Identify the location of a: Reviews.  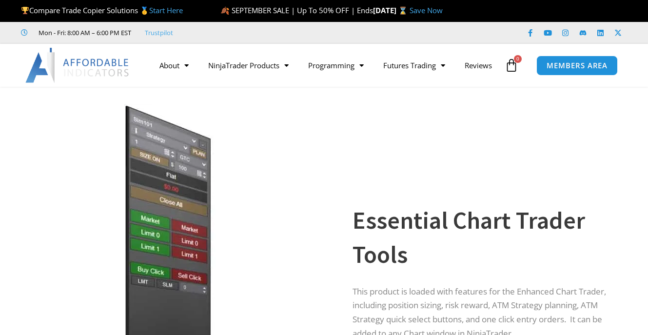
(478, 65).